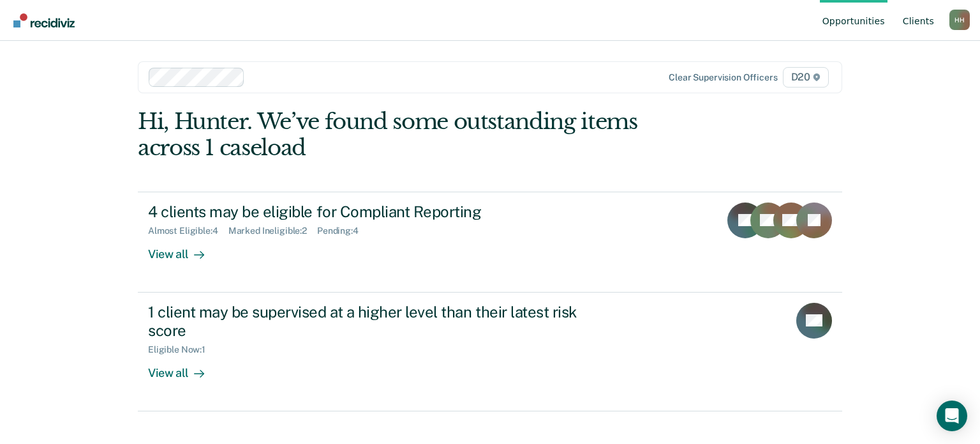 The height and width of the screenshot is (444, 980). What do you see at coordinates (343, 231) in the screenshot?
I see `div: Pending : 4` at bounding box center [343, 231].